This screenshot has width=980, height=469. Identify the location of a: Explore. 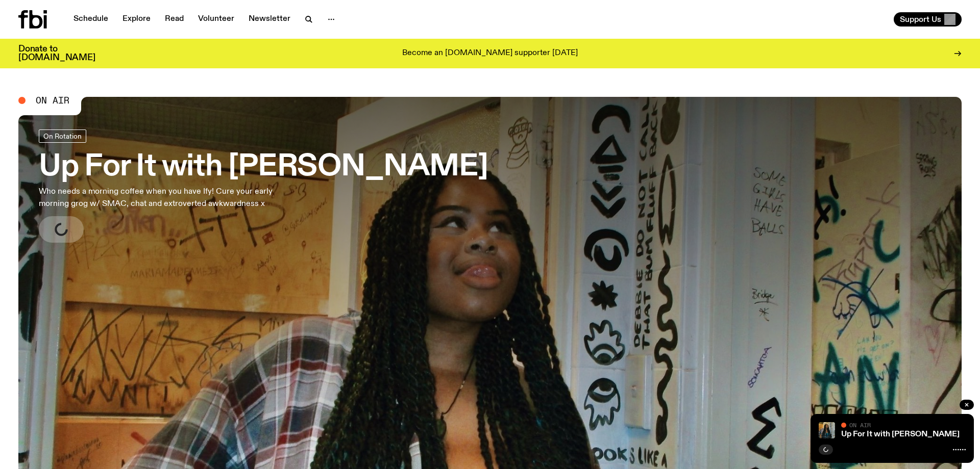
(137, 20).